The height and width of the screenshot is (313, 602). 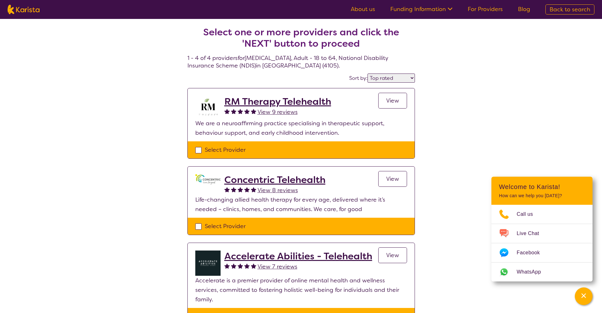 What do you see at coordinates (569, 9) in the screenshot?
I see `span: Back to search` at bounding box center [569, 9].